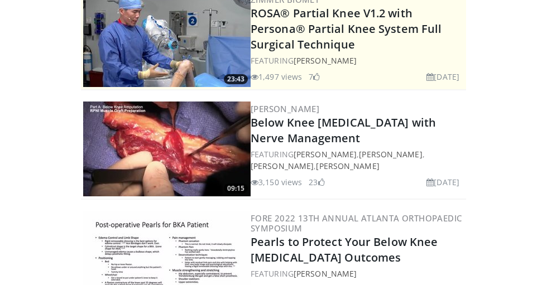 This screenshot has width=547, height=285. I want to click on span: 23:43, so click(235, 79).